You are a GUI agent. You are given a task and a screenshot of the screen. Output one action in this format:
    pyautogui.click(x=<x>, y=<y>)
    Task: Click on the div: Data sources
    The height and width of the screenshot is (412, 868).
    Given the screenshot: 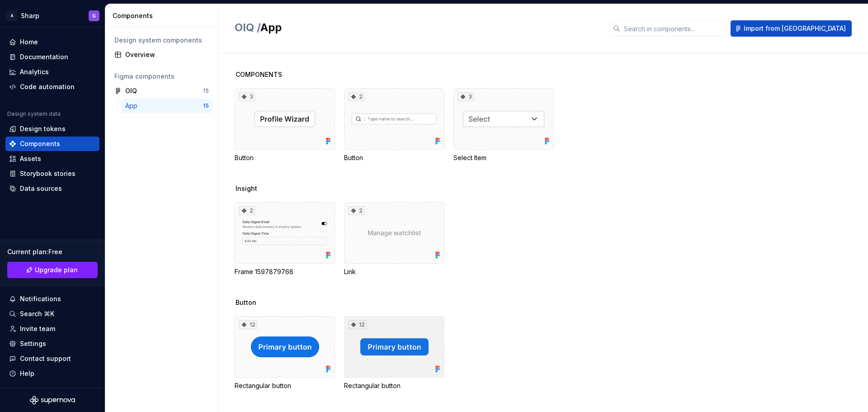 What is the action you would take?
    pyautogui.click(x=41, y=189)
    